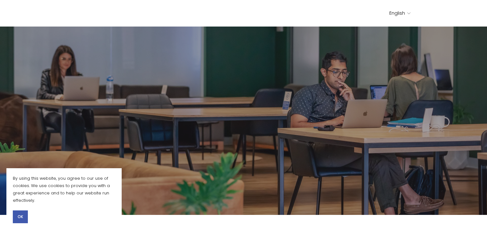  I want to click on span: OK, so click(20, 217).